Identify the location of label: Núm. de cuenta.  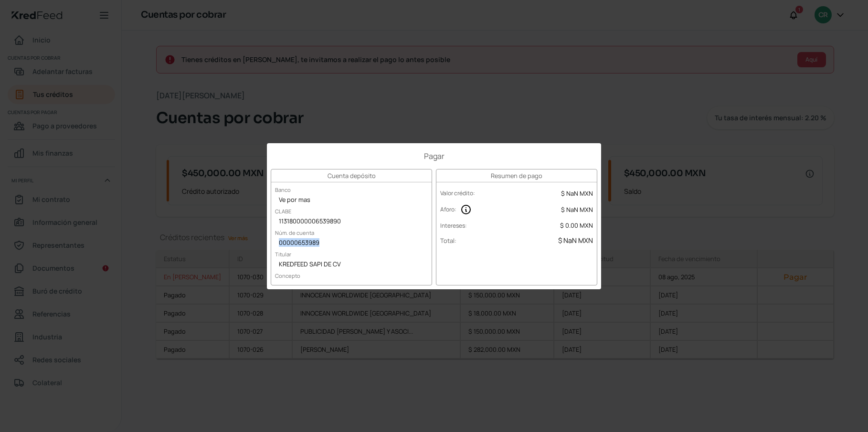
(295, 233).